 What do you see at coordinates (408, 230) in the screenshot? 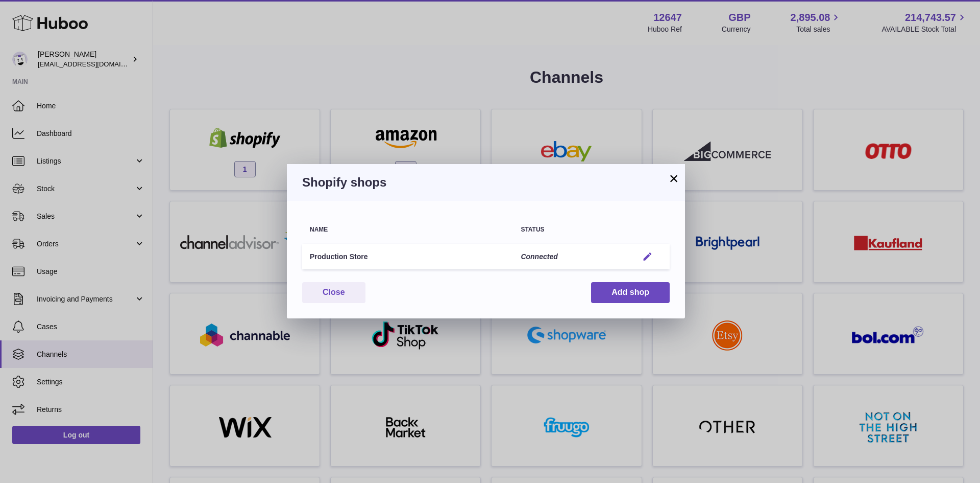
I see `div: Name` at bounding box center [408, 230].